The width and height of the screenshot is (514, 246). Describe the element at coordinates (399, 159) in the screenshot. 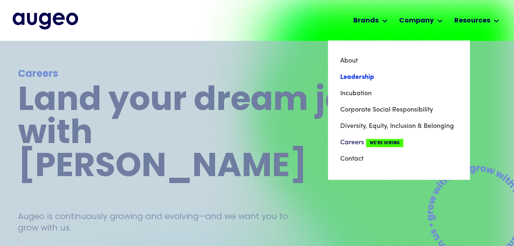

I see `a: Contact` at that location.